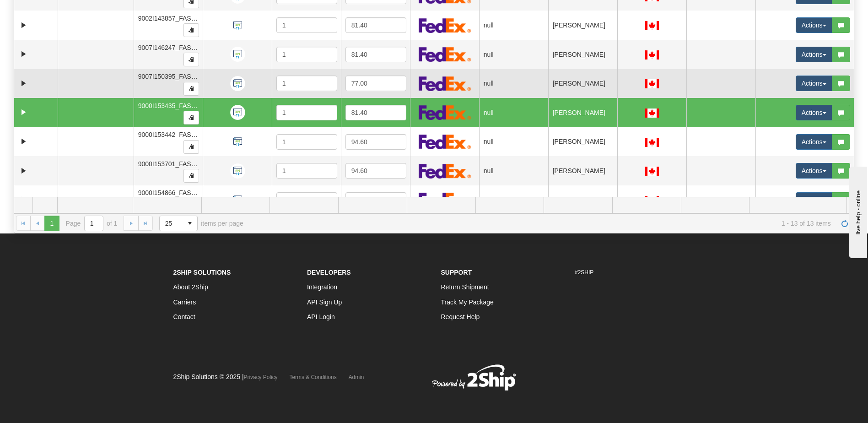  I want to click on span: 9007I150395_FASUS, so click(169, 76).